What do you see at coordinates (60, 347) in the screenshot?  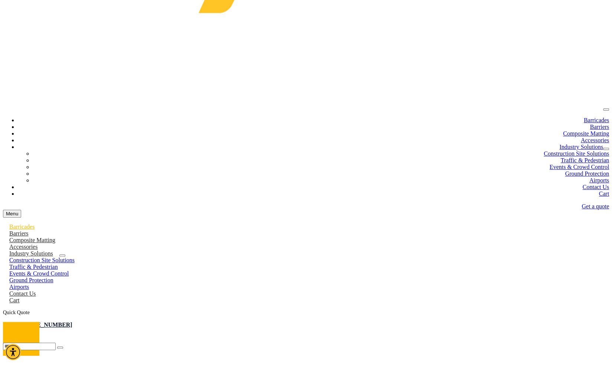 I see `button: Search` at bounding box center [60, 347].